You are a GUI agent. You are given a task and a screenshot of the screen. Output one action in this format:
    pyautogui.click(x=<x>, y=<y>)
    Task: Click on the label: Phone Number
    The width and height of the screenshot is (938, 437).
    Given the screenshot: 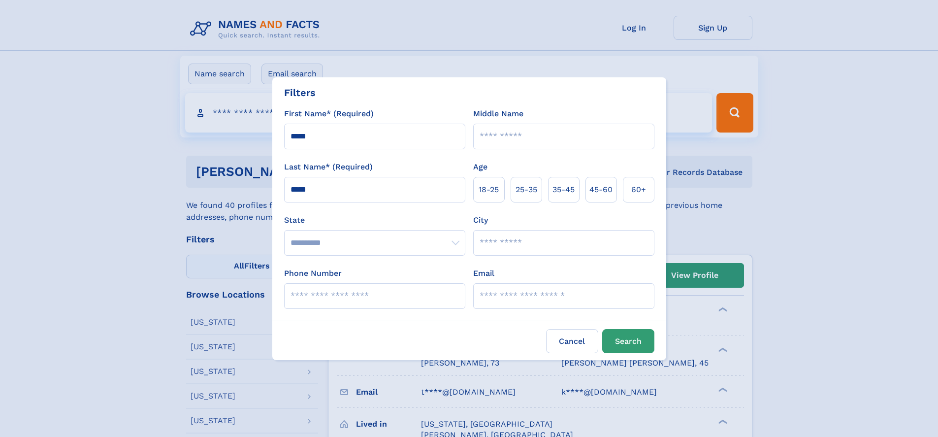 What is the action you would take?
    pyautogui.click(x=313, y=273)
    